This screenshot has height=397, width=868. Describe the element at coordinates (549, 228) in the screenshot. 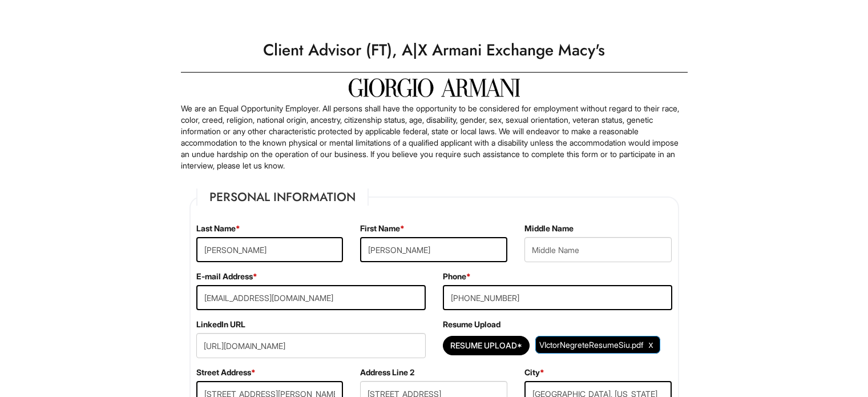

I see `label: Middle Name` at that location.